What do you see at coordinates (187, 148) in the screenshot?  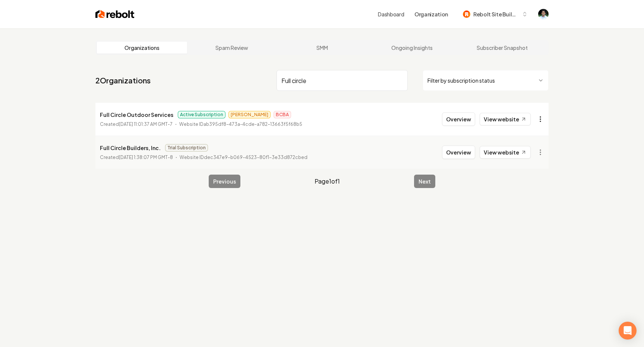 I see `span: Trial Subscription` at bounding box center [187, 148].